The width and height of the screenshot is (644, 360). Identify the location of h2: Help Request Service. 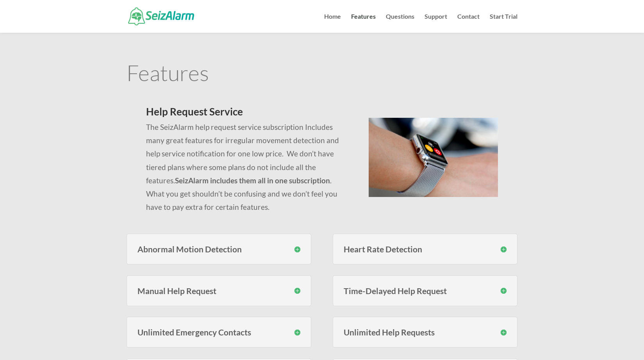
(248, 114).